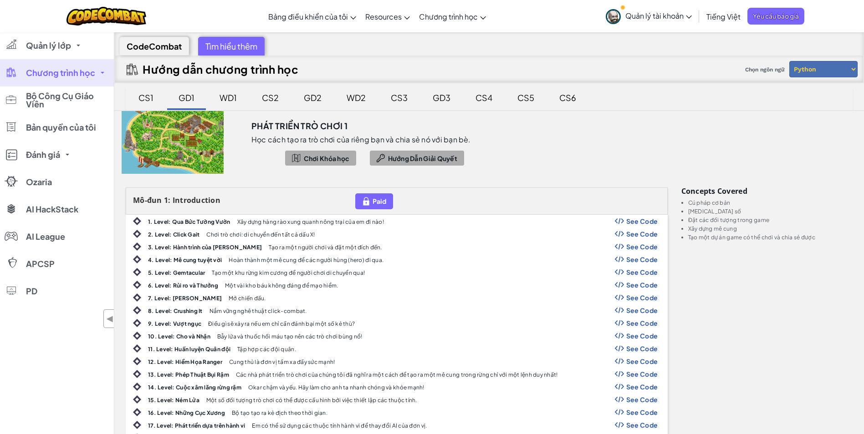 This screenshot has width=864, height=434. Describe the element at coordinates (281, 286) in the screenshot. I see `p: Một vài kho báu không đáng để mạo hiểm.` at that location.